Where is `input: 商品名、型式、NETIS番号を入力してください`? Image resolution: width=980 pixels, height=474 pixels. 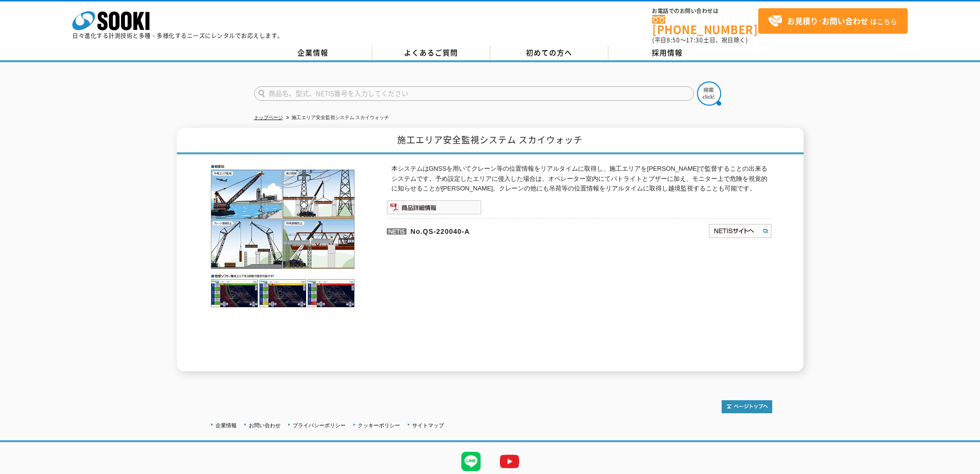 input: 商品名、型式、NETIS番号を入力してください is located at coordinates (474, 93).